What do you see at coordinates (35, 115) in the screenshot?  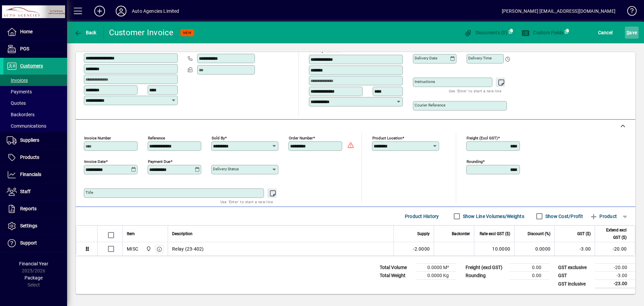 I see `a: Backorders` at bounding box center [35, 115].